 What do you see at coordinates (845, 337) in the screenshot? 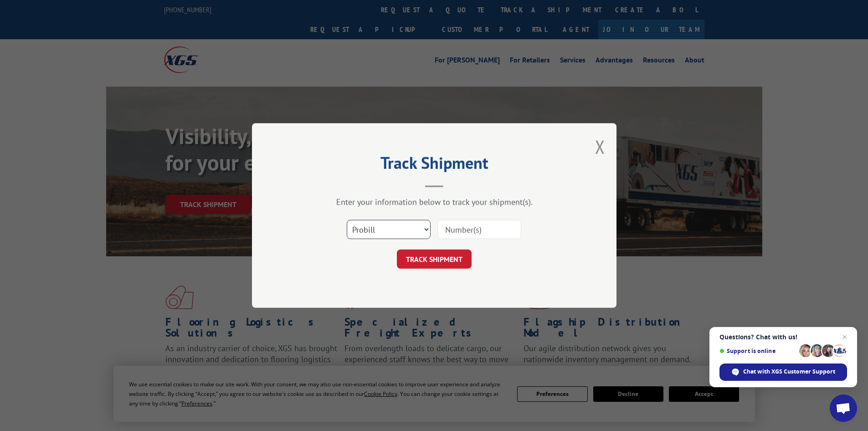
I see `span: Close chat` at bounding box center [845, 337].